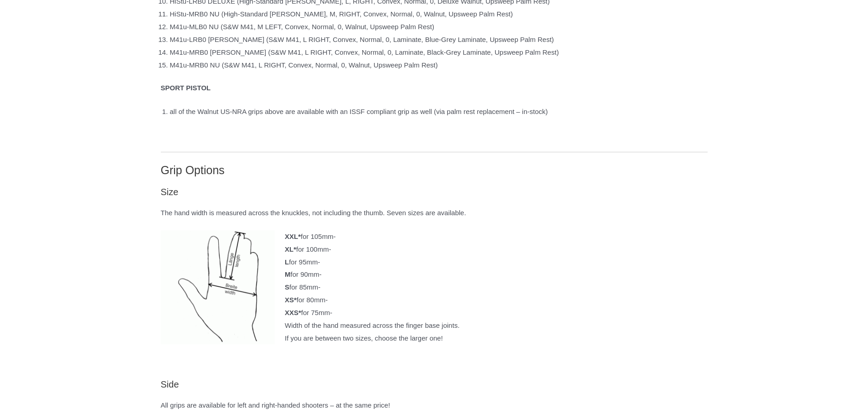  Describe the element at coordinates (434, 384) in the screenshot. I see `h4: Side` at that location.